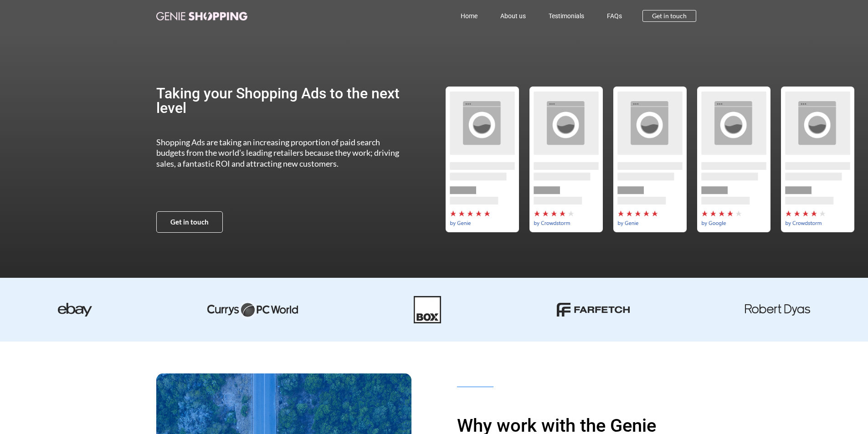 The width and height of the screenshot is (868, 434). What do you see at coordinates (427, 309) in the screenshot?
I see `img: Box-01` at bounding box center [427, 309].